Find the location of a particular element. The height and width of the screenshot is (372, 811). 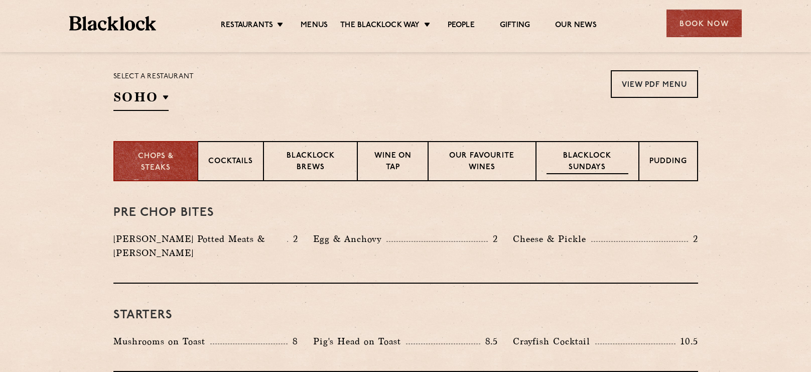

a: View PDF Menu is located at coordinates (654, 84).